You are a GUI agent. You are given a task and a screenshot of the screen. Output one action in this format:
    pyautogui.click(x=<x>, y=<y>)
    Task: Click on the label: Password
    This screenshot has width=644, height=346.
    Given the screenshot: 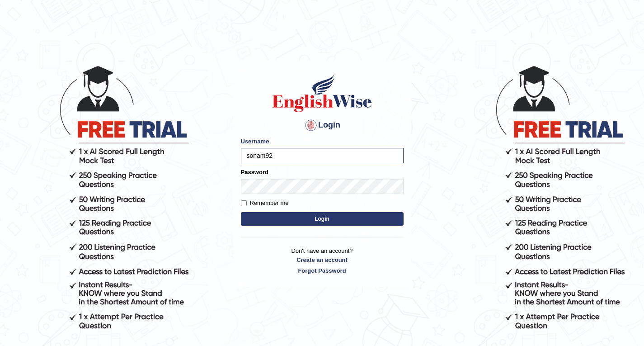 What is the action you would take?
    pyautogui.click(x=255, y=172)
    